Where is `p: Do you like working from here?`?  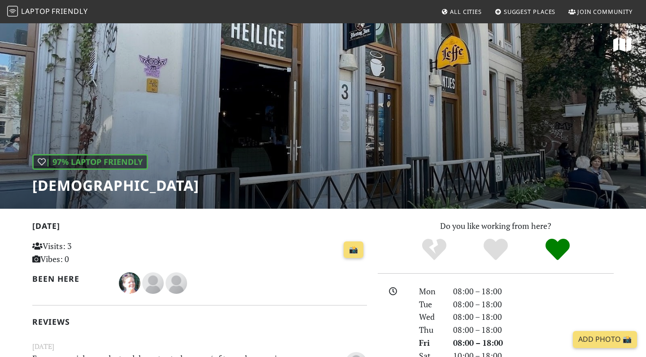 p: Do you like working from here? is located at coordinates (496, 226).